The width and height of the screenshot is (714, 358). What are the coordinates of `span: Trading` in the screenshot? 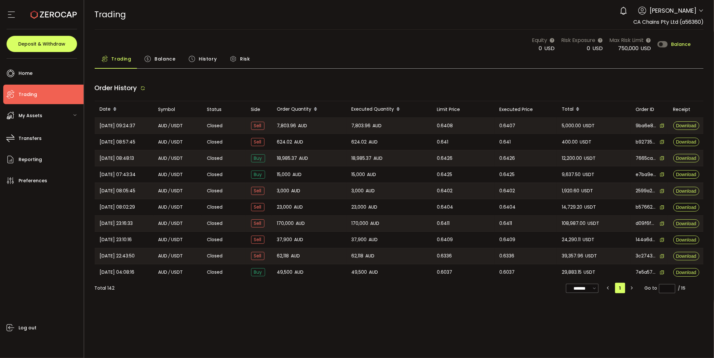 It's located at (28, 94).